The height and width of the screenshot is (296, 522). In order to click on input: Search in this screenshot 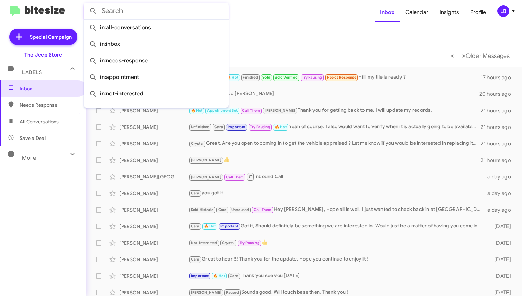, I will do `click(156, 11)`.